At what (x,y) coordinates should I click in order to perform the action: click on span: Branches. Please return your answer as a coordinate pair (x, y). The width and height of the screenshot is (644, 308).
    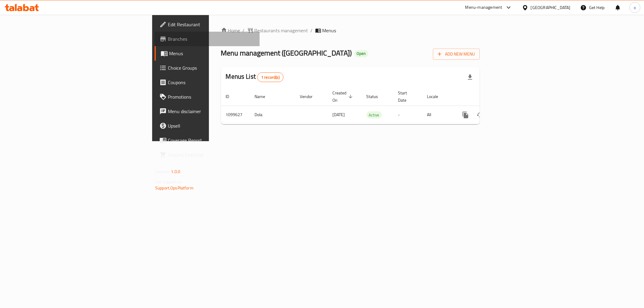
    Looking at the image, I should click on (211, 39).